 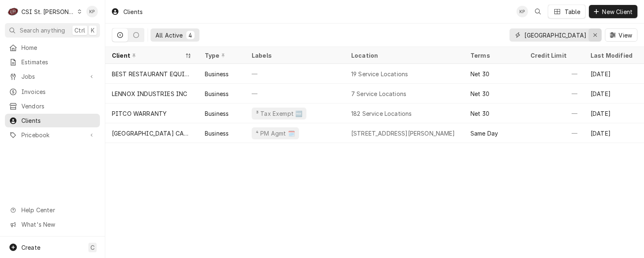 I want to click on span: View, so click(x=625, y=35).